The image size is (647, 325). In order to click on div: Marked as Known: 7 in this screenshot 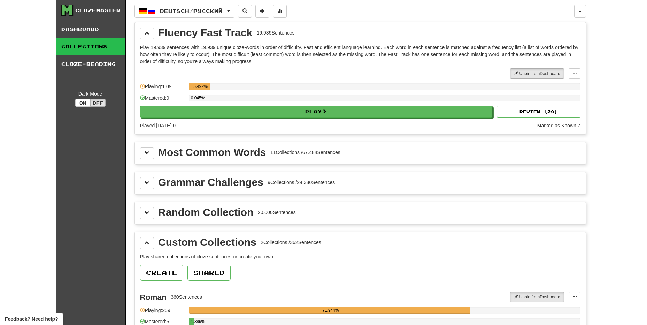, I will do `click(559, 125)`.